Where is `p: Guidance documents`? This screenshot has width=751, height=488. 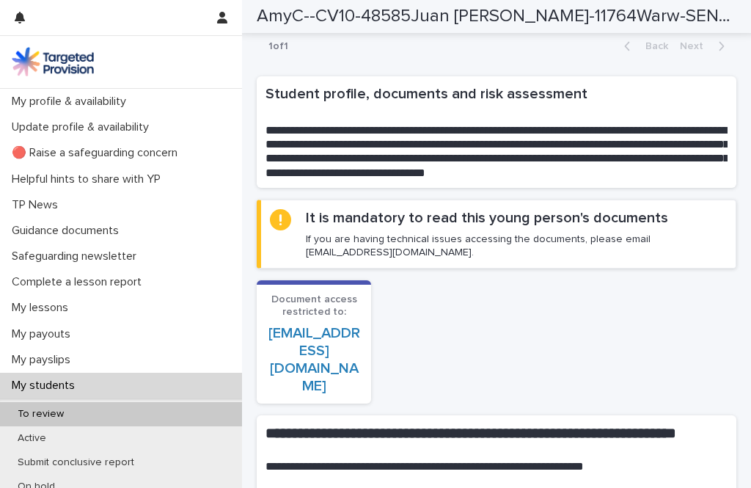
p: Guidance documents is located at coordinates (68, 230).